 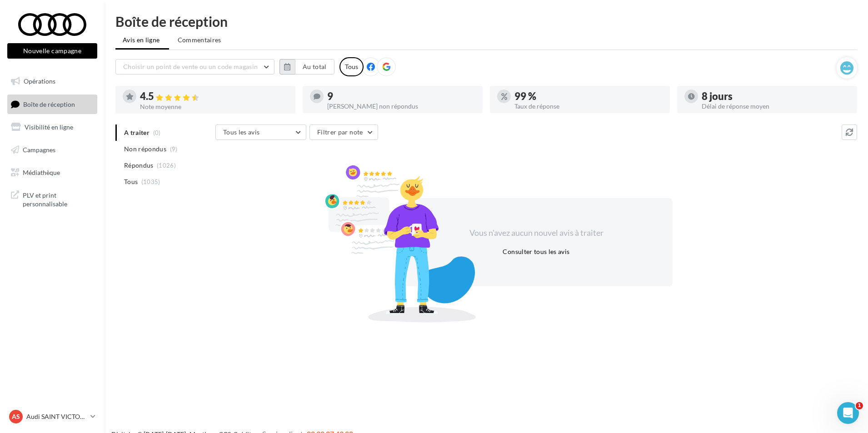 I want to click on div: Tous, so click(x=351, y=67).